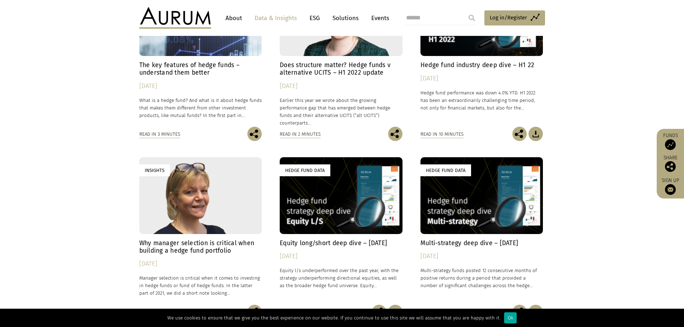  What do you see at coordinates (670, 164) in the screenshot?
I see `div: Share` at bounding box center [670, 164].